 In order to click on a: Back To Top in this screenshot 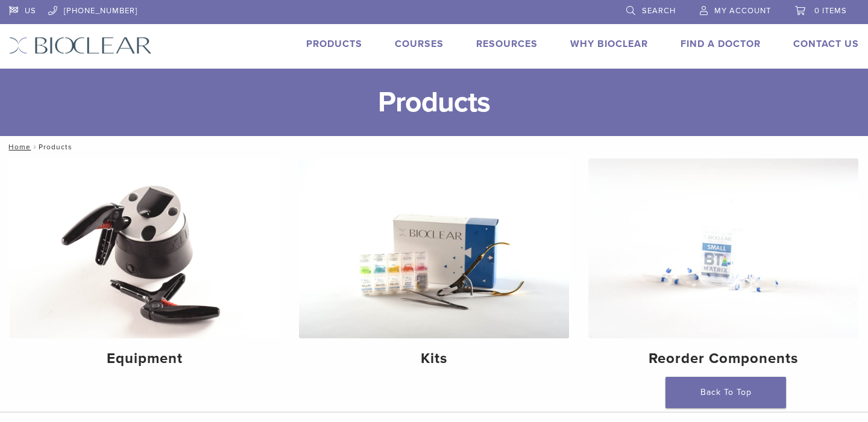, I will do `click(726, 392)`.